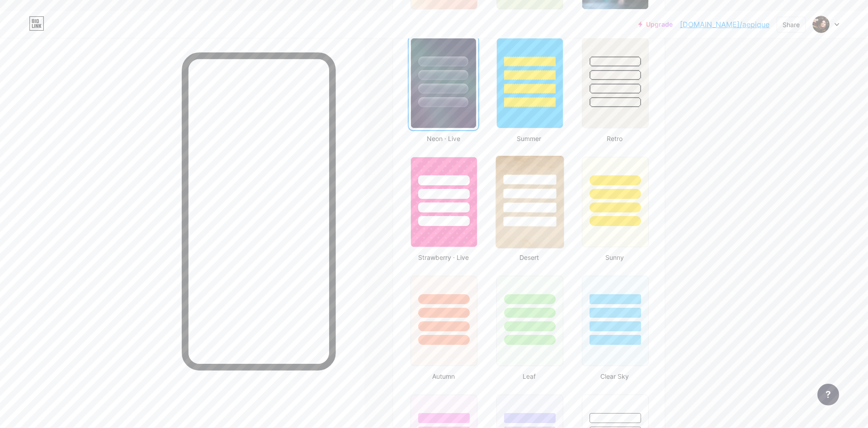  I want to click on div: Sunny, so click(615, 257).